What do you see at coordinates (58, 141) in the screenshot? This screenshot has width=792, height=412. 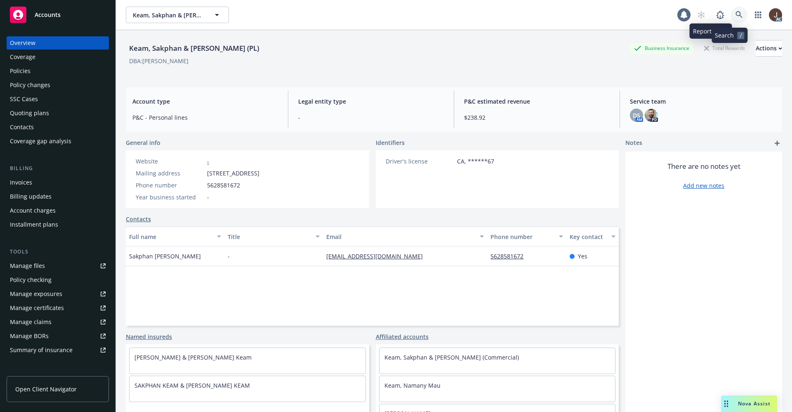 I see `a: Coverage gap analysis` at bounding box center [58, 141].